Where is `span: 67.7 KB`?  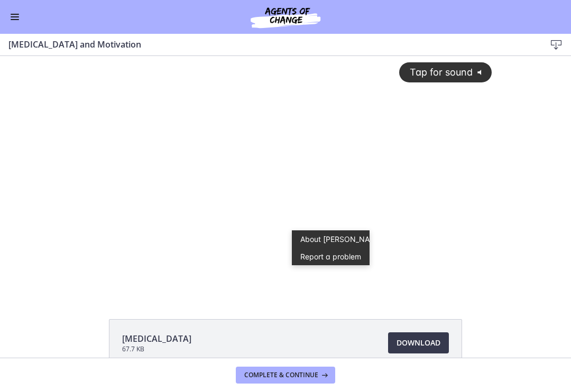 span: 67.7 KB is located at coordinates (157, 349).